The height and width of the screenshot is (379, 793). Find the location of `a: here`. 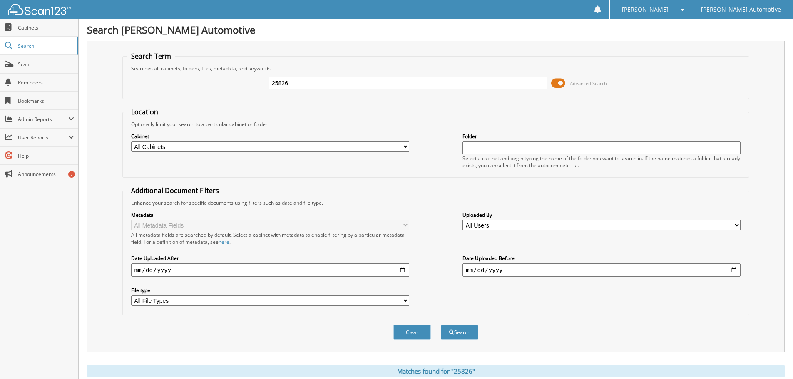

a: here is located at coordinates (224, 242).